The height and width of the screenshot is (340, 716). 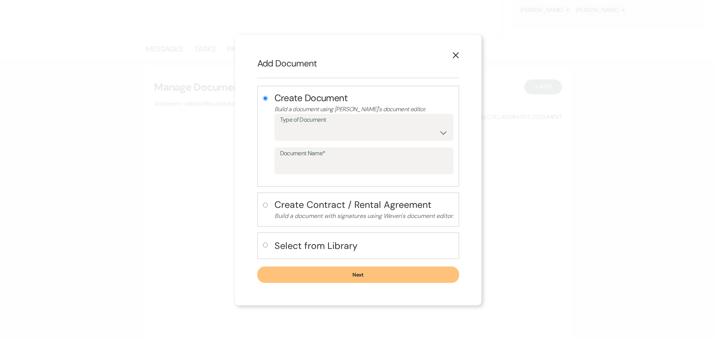 I want to click on p: Build a document with signatures using Weven's document editor., so click(x=364, y=216).